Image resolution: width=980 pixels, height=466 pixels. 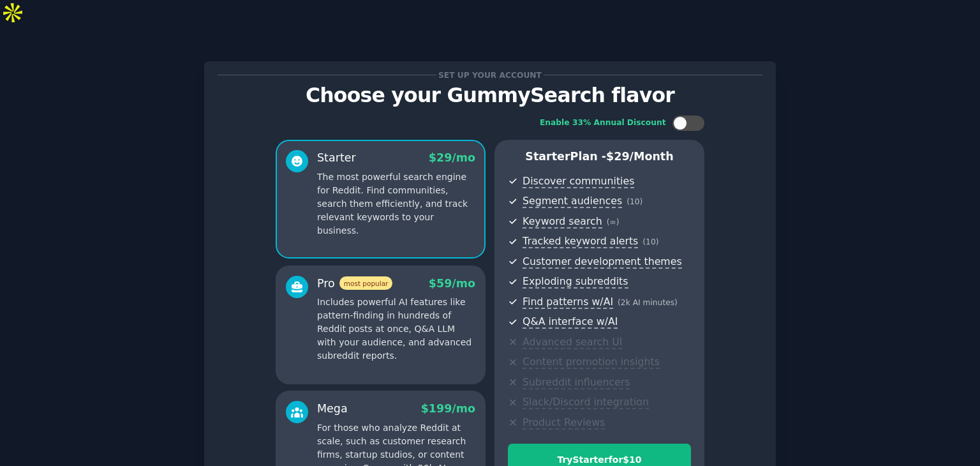 What do you see at coordinates (452, 158) in the screenshot?
I see `span: $ 29 /mo` at bounding box center [452, 158].